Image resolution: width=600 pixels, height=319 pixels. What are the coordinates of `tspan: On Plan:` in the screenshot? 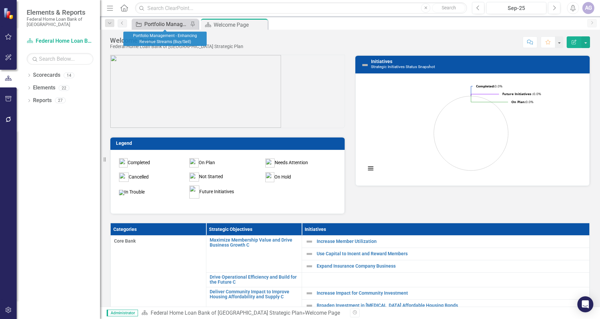 It's located at (518, 102).